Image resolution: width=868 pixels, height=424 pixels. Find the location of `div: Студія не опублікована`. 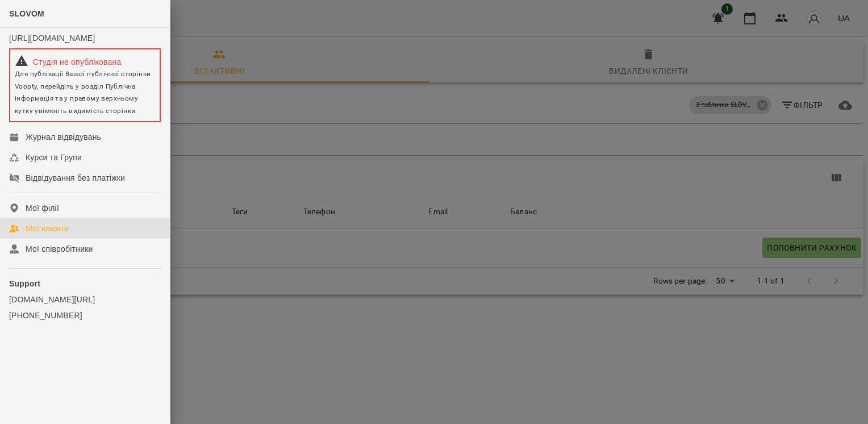

div: Студія не опублікована is located at coordinates (84, 61).